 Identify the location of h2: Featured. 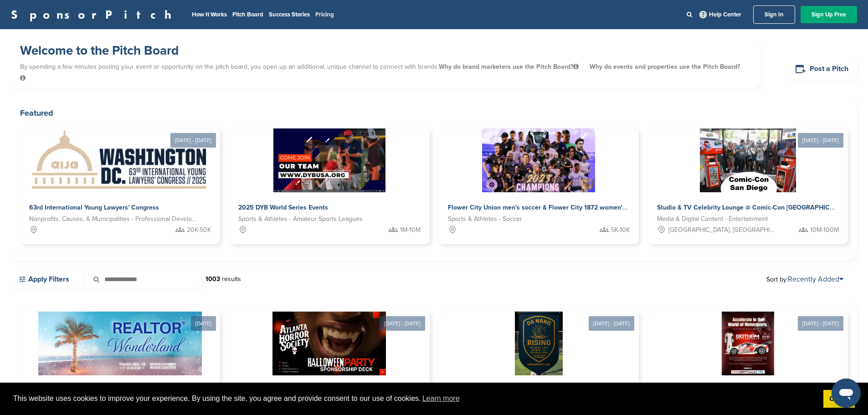
(434, 113).